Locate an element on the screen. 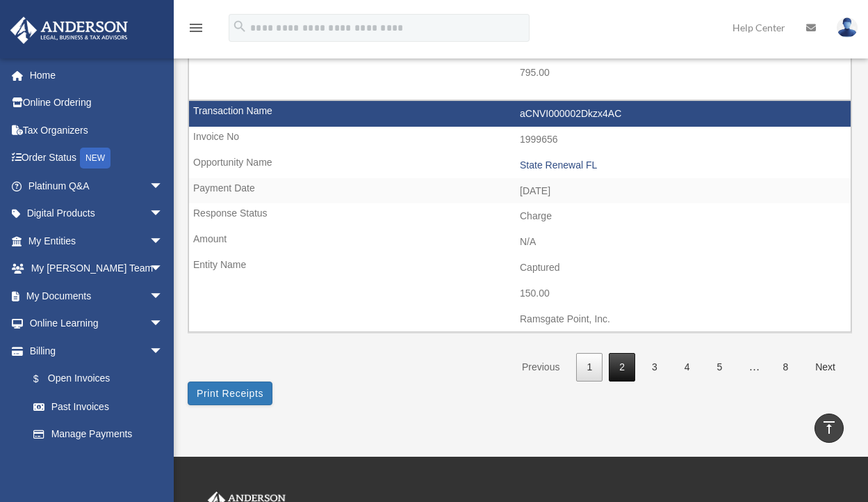 The width and height of the screenshot is (868, 502). td: Charge is located at coordinates (520, 216).